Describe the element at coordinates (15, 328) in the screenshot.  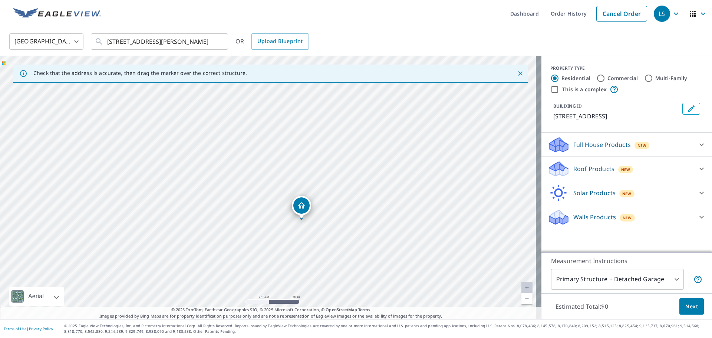
I see `a: Terms of Use` at that location.